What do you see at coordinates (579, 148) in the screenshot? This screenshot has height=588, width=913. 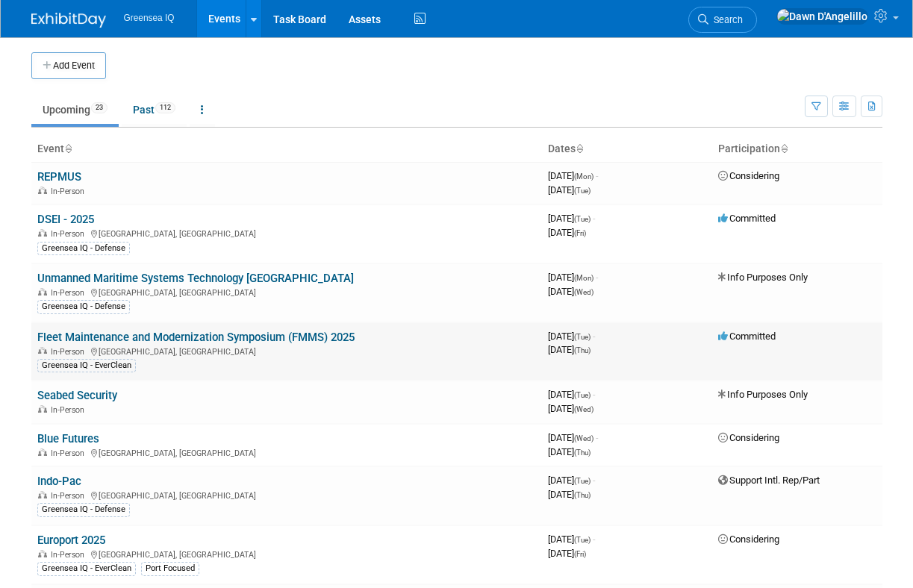 I see `a: Sort by Start Date` at bounding box center [579, 148].